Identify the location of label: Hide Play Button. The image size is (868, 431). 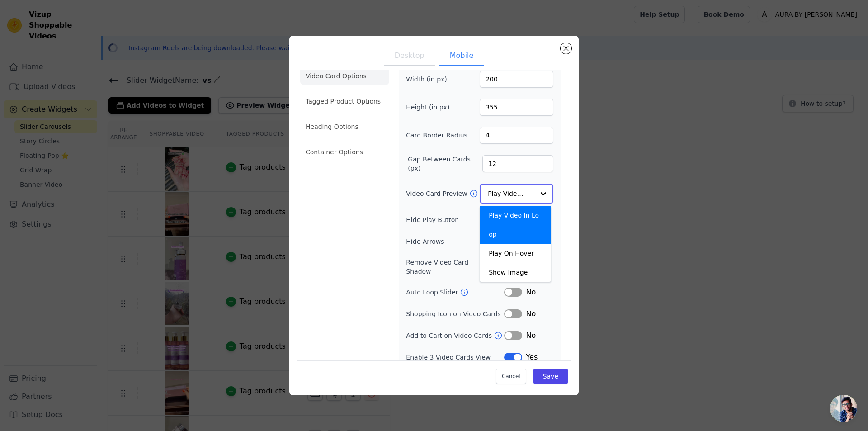
(455, 219).